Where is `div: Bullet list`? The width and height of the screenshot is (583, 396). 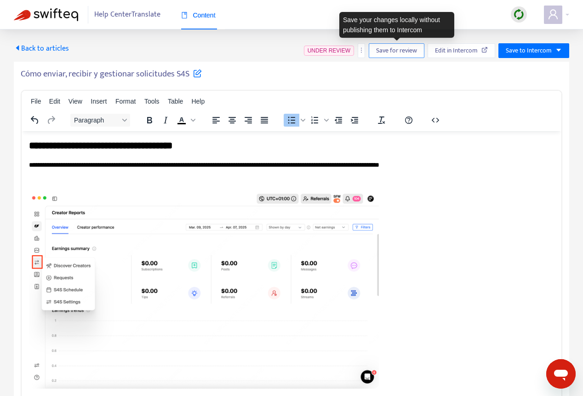 div: Bullet list is located at coordinates (295, 120).